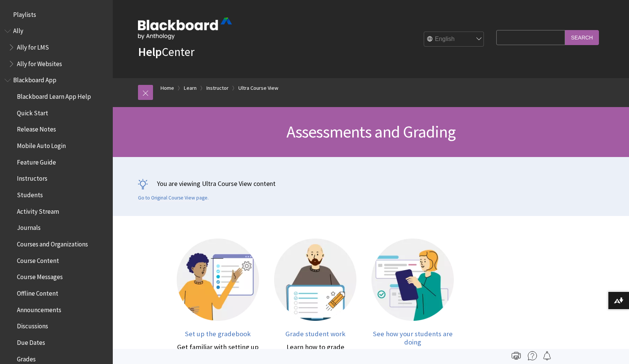 Image resolution: width=629 pixels, height=364 pixels. What do you see at coordinates (40, 62) in the screenshot?
I see `span: Ally for Websites` at bounding box center [40, 62].